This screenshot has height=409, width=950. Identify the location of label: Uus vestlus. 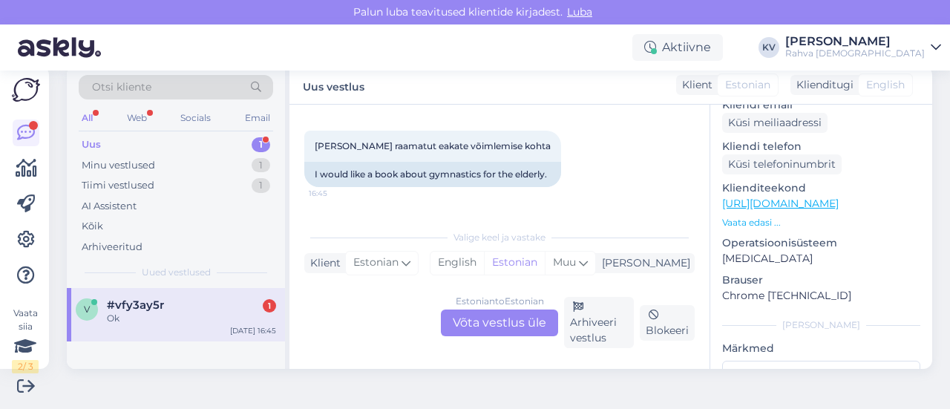
(333, 85).